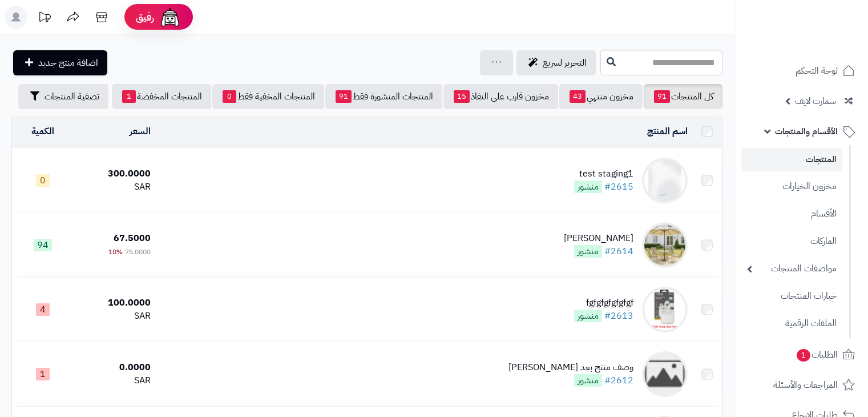 Image resolution: width=868 pixels, height=417 pixels. What do you see at coordinates (619, 380) in the screenshot?
I see `a: #2612` at bounding box center [619, 380].